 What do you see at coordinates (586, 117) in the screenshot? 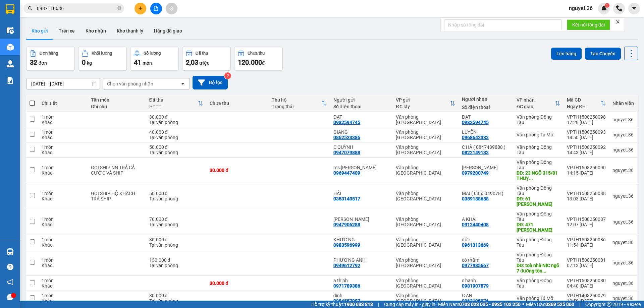
I see `div: VPTH1508250098` at bounding box center [586, 117].